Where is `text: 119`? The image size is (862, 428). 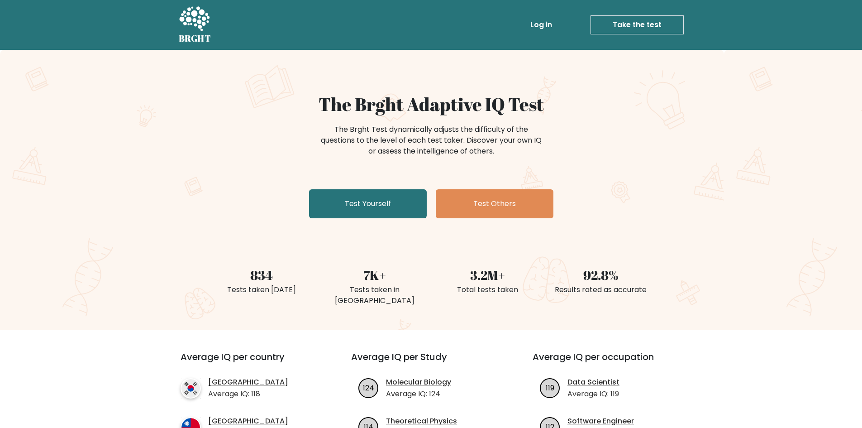 text: 119 is located at coordinates (550, 387).